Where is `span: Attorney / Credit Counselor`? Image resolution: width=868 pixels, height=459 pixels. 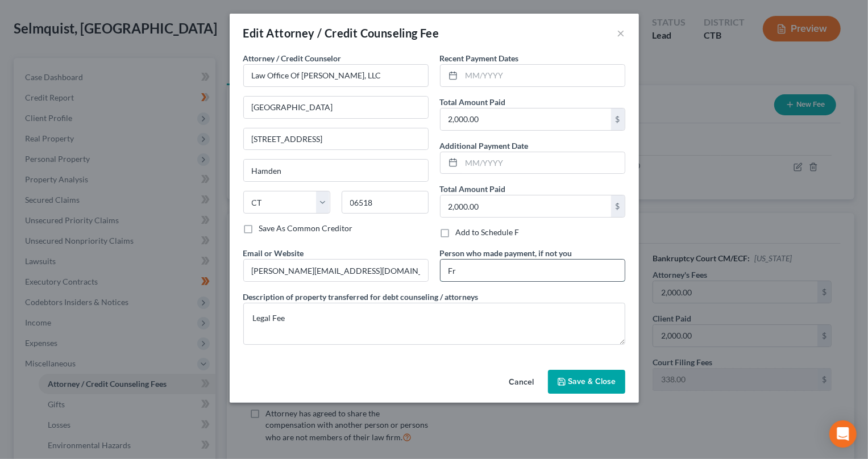
span: Attorney / Credit Counselor is located at coordinates (292, 58).